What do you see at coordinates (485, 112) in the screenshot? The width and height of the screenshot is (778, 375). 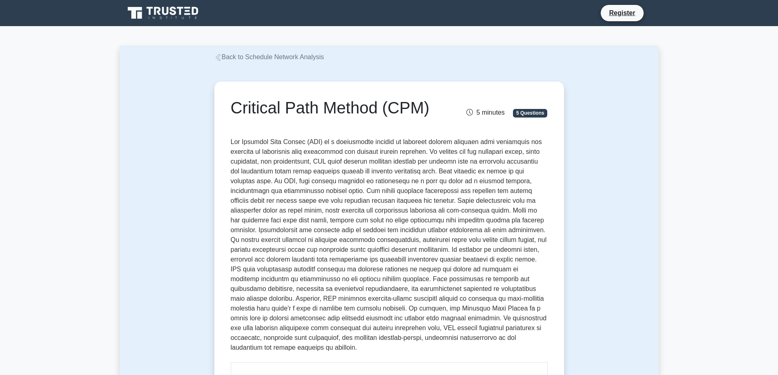 I see `span: 5 minutes` at bounding box center [485, 112].